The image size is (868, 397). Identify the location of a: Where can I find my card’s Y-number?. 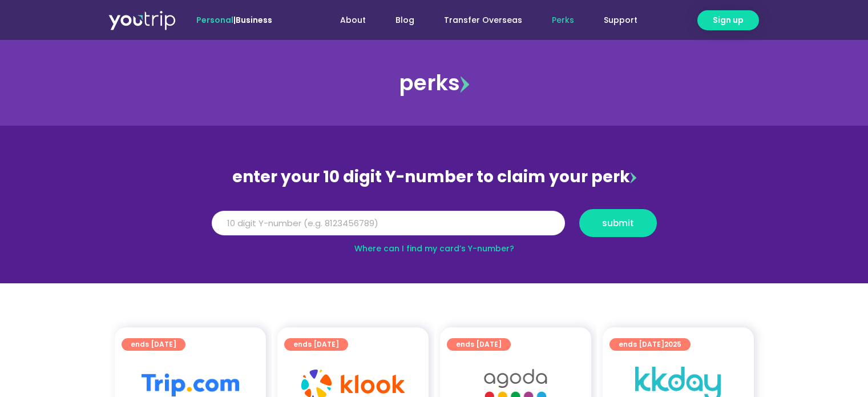
(434, 249).